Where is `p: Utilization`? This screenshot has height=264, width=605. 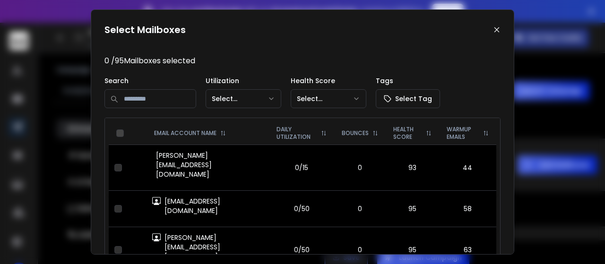 p: Utilization is located at coordinates (244, 81).